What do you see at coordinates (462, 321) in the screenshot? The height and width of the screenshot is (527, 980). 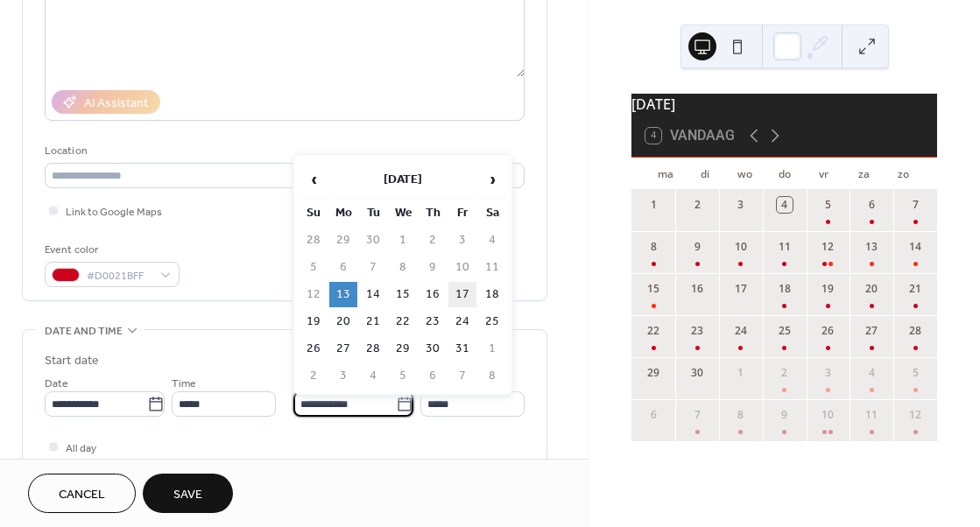 I see `td: 24` at bounding box center [462, 321].